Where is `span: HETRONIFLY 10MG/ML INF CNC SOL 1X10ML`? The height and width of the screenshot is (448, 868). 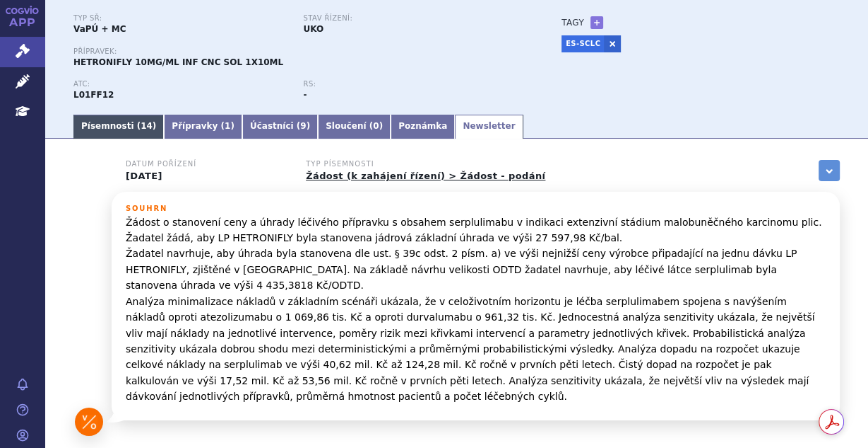
span: HETRONIFLY 10MG/ML INF CNC SOL 1X10ML is located at coordinates (178, 63).